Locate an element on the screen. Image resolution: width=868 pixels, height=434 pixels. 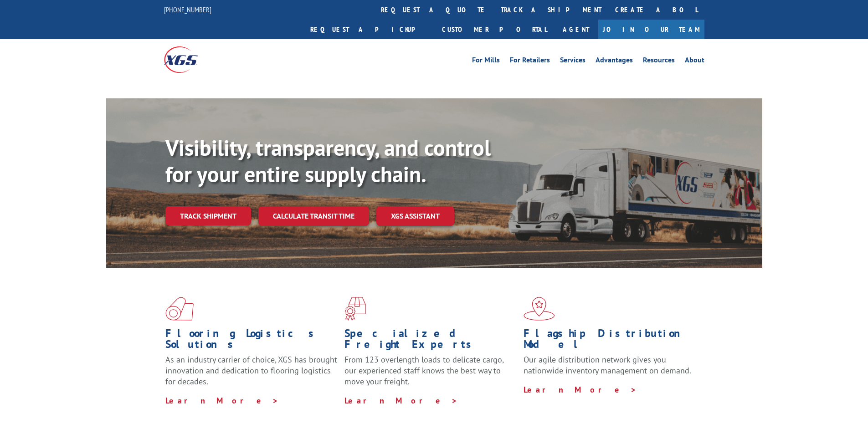
a: Calculate transit time is located at coordinates (314, 216).